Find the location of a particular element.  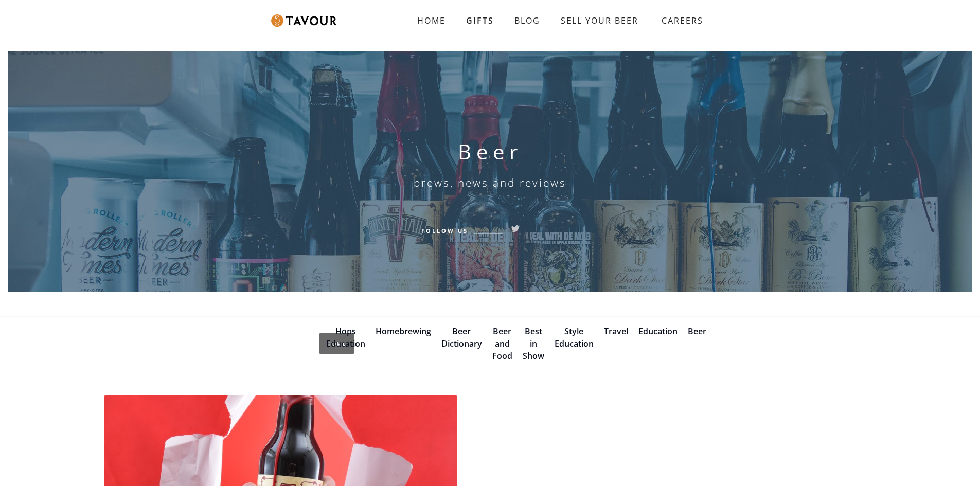

a: Homebrewing is located at coordinates (403, 331).